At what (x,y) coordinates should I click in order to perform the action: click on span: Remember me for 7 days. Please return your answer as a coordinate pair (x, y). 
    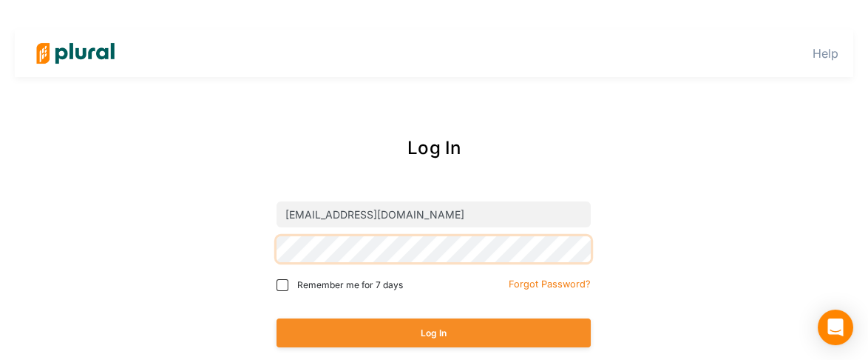
    Looking at the image, I should click on (349, 285).